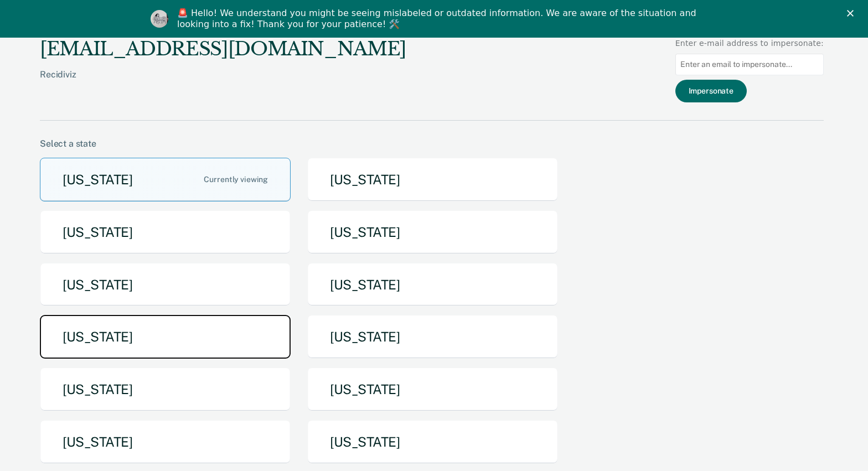 Image resolution: width=868 pixels, height=471 pixels. I want to click on input: Enter an email to impersonate..., so click(750, 65).